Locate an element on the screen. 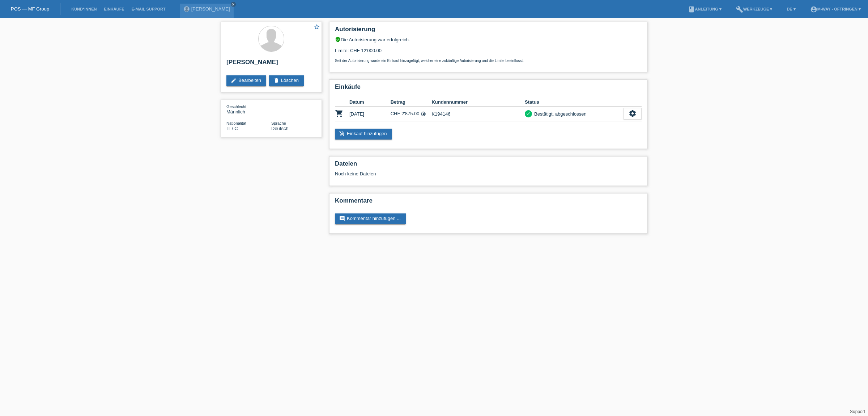  i: comment is located at coordinates (342, 218).